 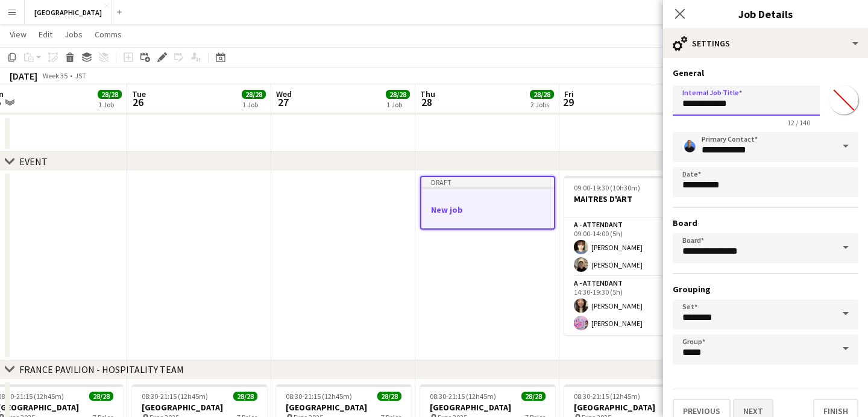 What do you see at coordinates (488, 182) in the screenshot?
I see `div: Draft` at bounding box center [488, 182].